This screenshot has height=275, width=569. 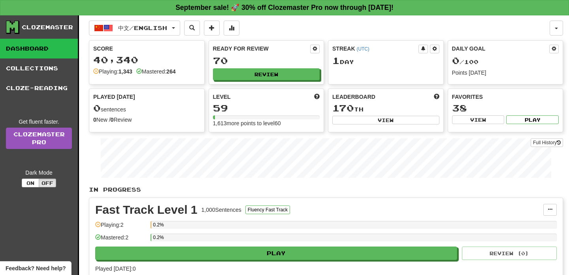 What do you see at coordinates (261, 49) in the screenshot?
I see `div: Ready for Review` at bounding box center [261, 49].